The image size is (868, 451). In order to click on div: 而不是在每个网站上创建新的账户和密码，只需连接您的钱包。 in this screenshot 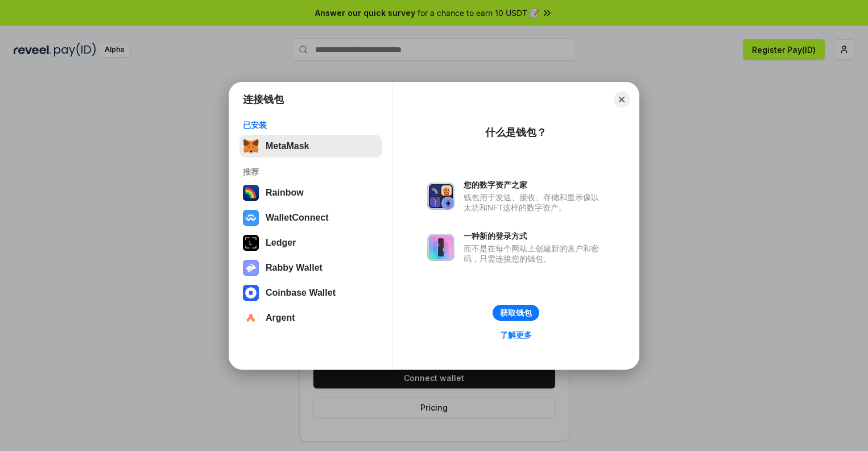, I will do `click(534, 253)`.